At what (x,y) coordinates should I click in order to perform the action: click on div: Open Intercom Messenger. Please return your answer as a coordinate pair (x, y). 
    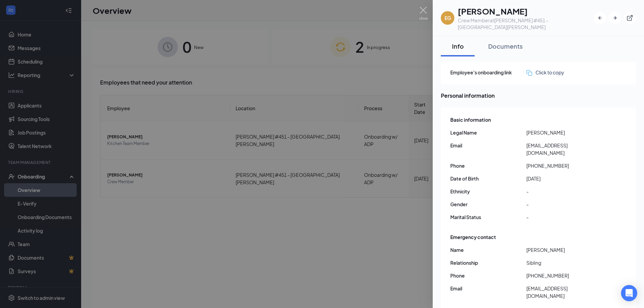
    Looking at the image, I should click on (629, 293).